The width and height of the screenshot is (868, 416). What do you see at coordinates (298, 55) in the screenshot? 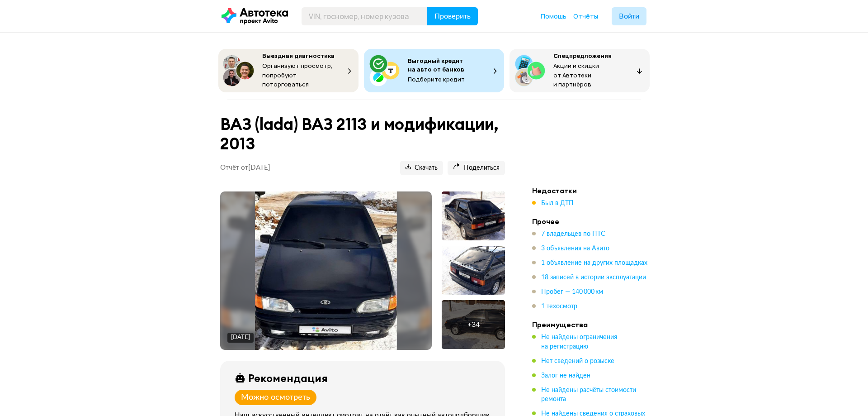
I see `span: Выездная диагностика` at bounding box center [298, 55].